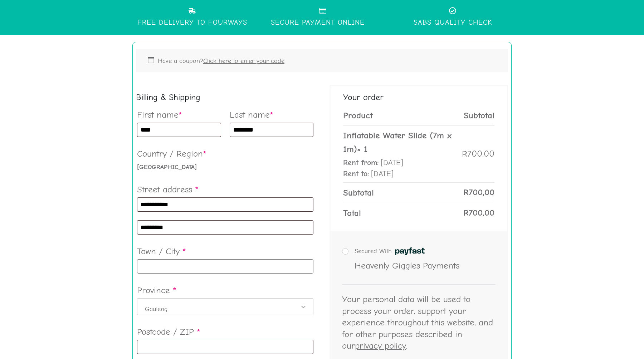  What do you see at coordinates (225, 251) in the screenshot?
I see `label: Town / City` at bounding box center [225, 251].